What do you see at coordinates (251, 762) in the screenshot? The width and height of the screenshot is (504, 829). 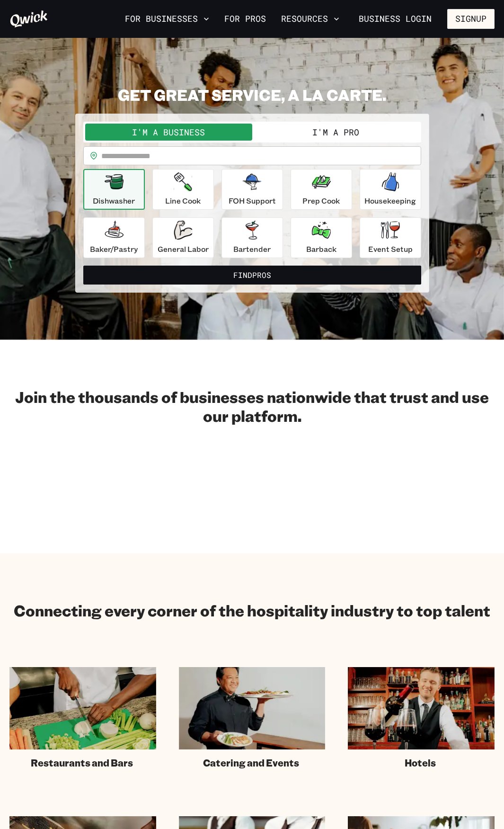 I see `span: Catering and Events` at bounding box center [251, 762].